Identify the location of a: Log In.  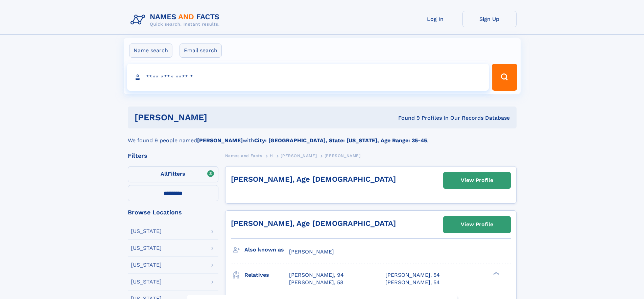
(435, 19).